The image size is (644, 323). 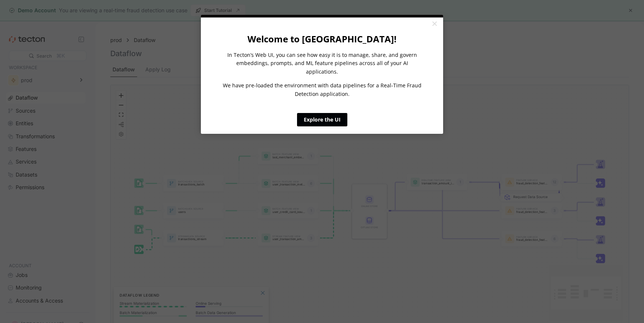 I want to click on div: current step, so click(x=322, y=16).